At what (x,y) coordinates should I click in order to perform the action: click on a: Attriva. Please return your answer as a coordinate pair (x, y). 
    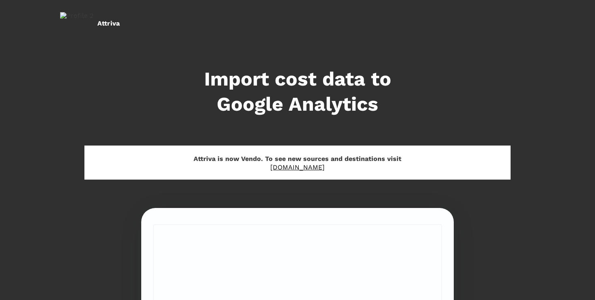
    Looking at the image, I should click on (95, 24).